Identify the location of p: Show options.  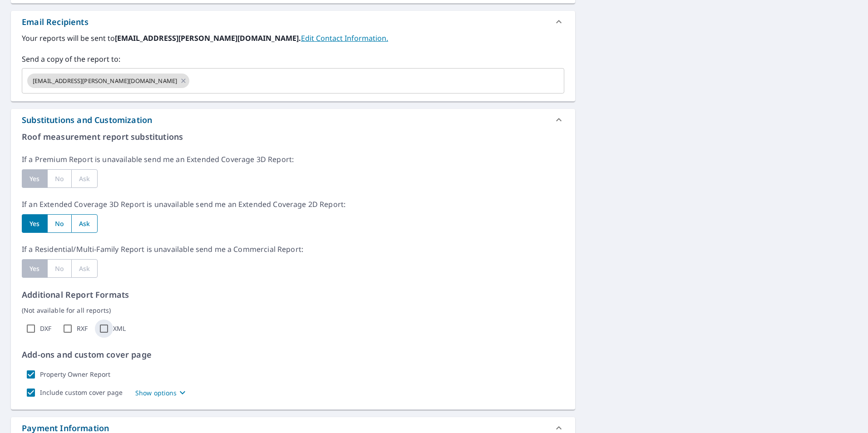
(156, 393).